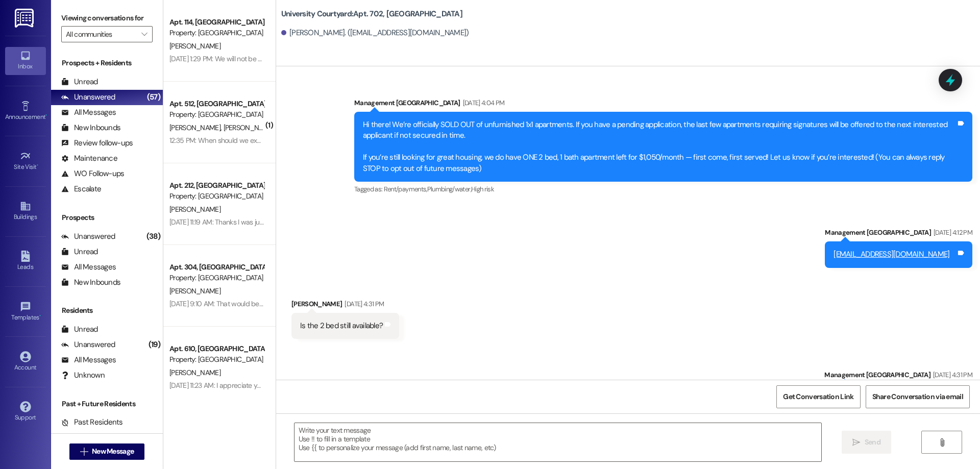 Image resolution: width=980 pixels, height=469 pixels. I want to click on label: Viewing conversations for, so click(107, 18).